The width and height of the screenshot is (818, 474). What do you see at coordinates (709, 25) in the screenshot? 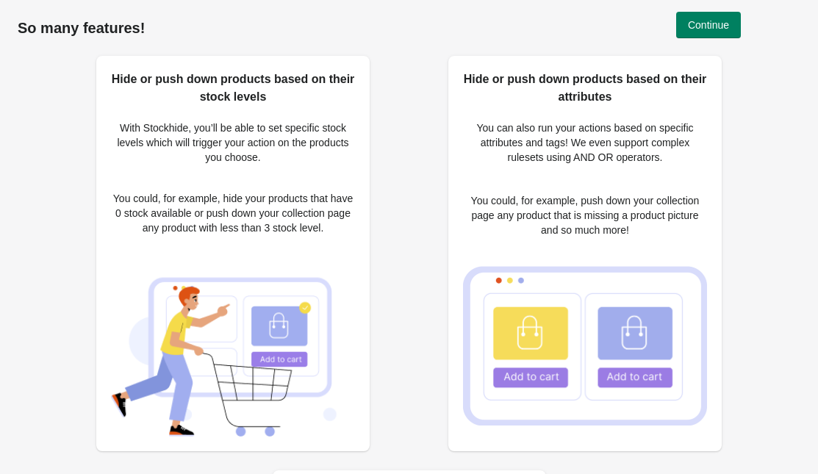
I see `button: Continue` at bounding box center [709, 25].